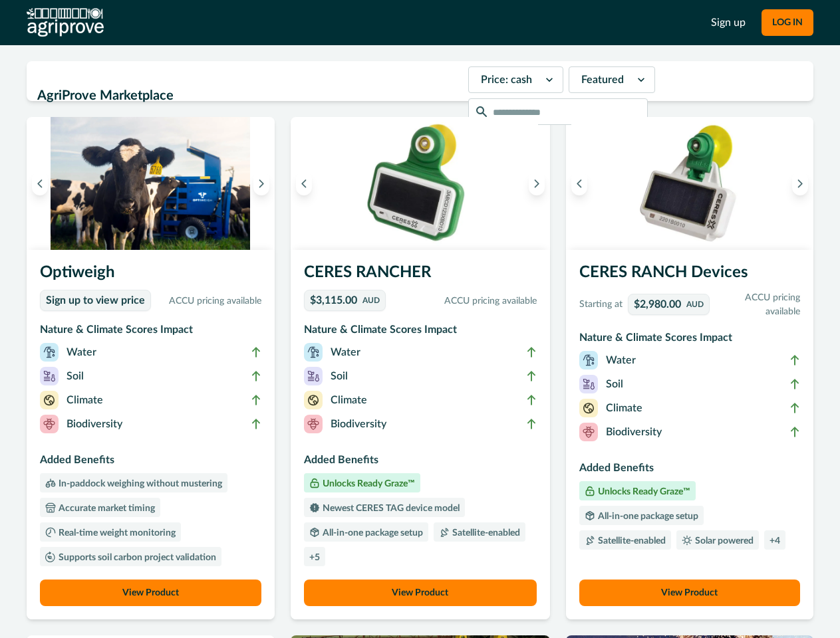 This screenshot has height=638, width=840. Describe the element at coordinates (333, 301) in the screenshot. I see `p: $3,115.00` at that location.